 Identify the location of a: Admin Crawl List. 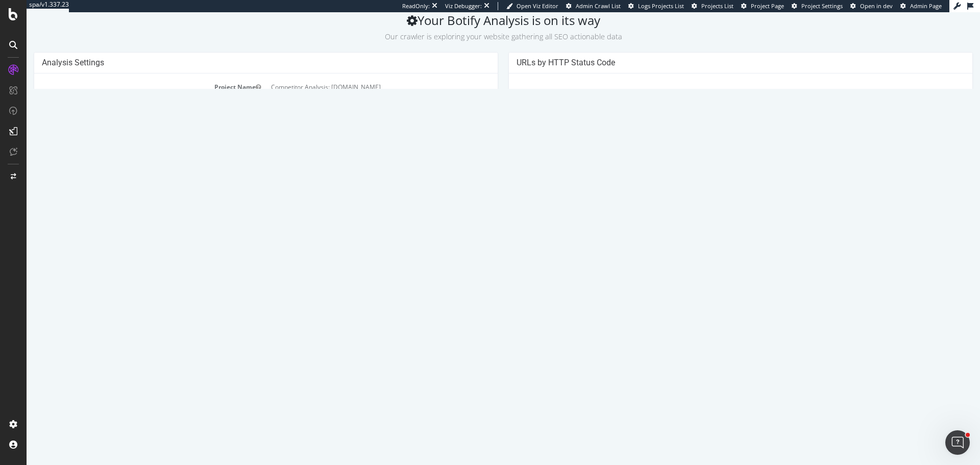
(593, 6).